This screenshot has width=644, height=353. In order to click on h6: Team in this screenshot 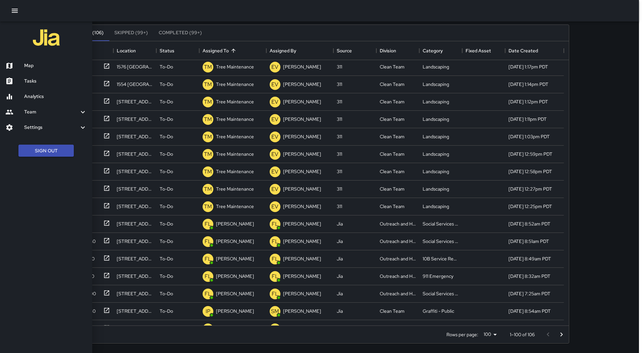, I will do `click(51, 112)`.